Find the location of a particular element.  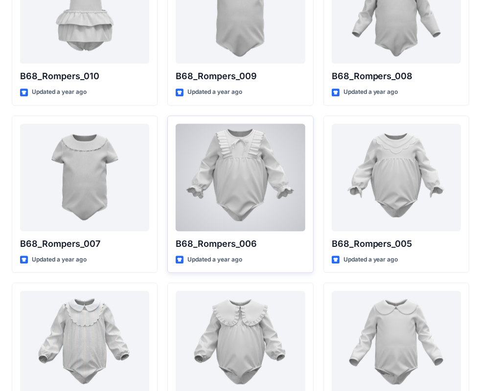

p: B68_Rompers_008 is located at coordinates (396, 76).